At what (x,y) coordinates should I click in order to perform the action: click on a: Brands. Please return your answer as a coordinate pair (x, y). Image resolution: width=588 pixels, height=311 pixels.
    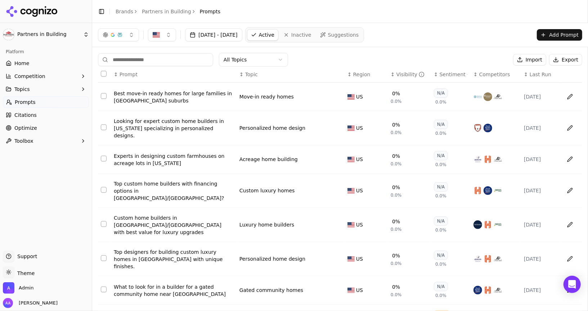
    Looking at the image, I should click on (124, 12).